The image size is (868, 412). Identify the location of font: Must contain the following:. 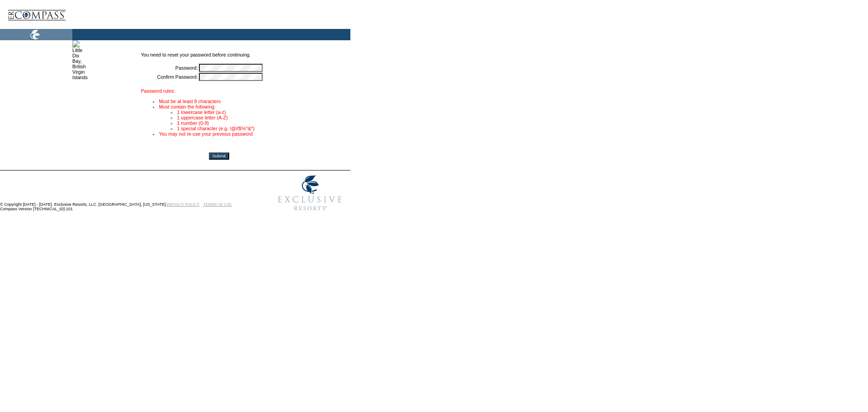
(187, 107).